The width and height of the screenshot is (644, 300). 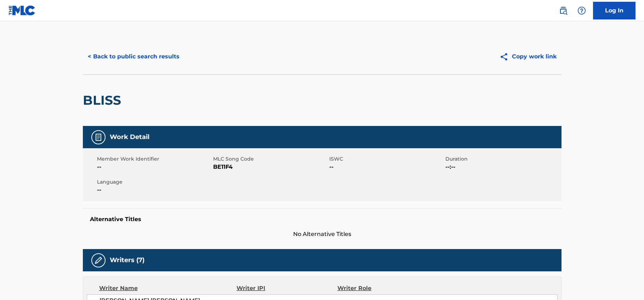 What do you see at coordinates (99, 137) in the screenshot?
I see `img: Work Detail` at bounding box center [99, 137].